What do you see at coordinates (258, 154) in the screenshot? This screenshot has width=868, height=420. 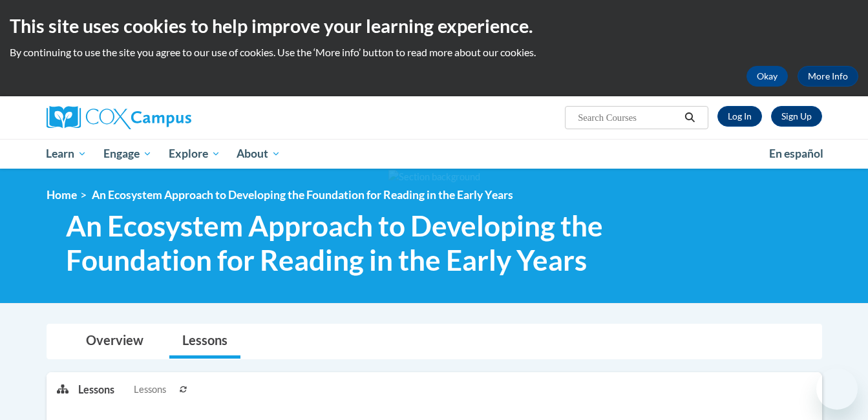 I see `a: About` at bounding box center [258, 154].